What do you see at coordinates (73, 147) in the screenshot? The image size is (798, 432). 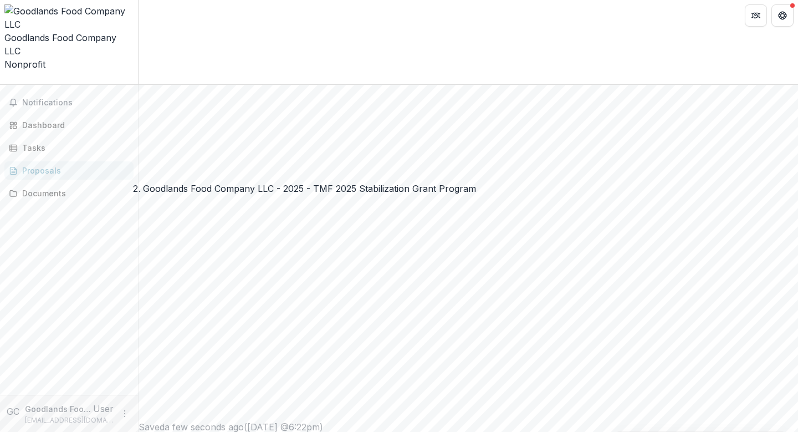 I see `div: Tasks` at bounding box center [73, 147].